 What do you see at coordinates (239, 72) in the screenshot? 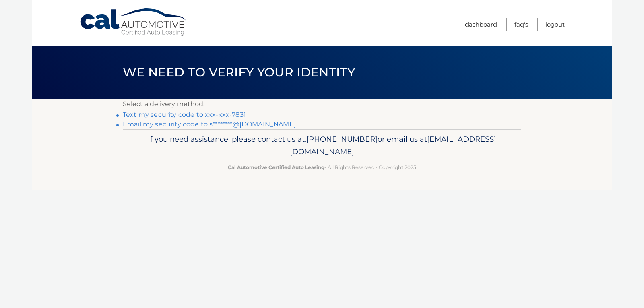
I see `span: We need to verify your identity` at bounding box center [239, 72].